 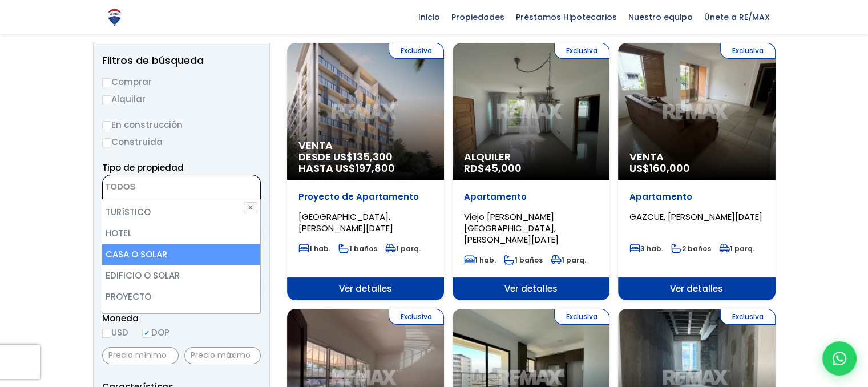 I want to click on span: Propiedades, so click(x=477, y=17).